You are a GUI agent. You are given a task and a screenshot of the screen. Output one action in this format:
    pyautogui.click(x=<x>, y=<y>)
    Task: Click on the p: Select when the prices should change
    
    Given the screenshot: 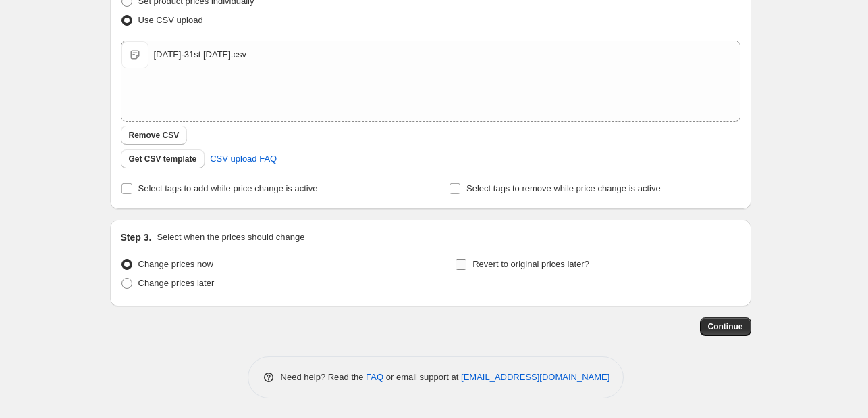 What is the action you would take?
    pyautogui.click(x=230, y=238)
    